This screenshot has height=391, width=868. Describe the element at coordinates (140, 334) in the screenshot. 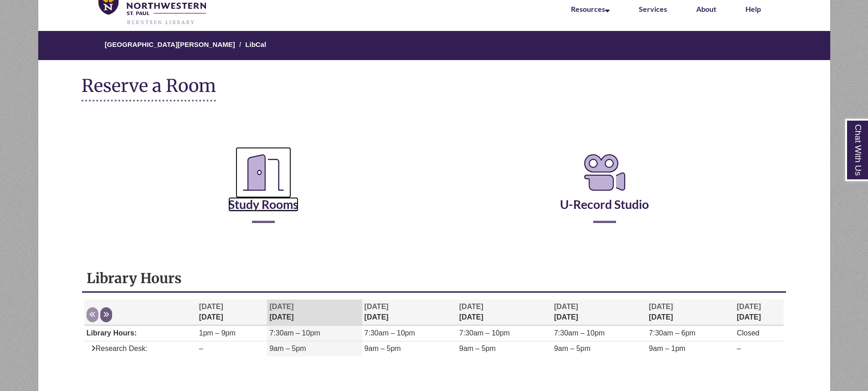

I see `td: Library Hours:` at that location.